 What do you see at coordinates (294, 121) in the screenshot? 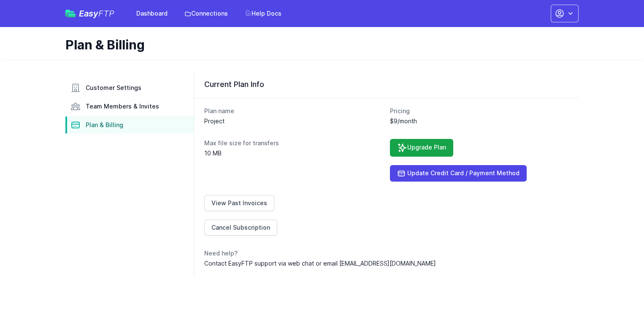
I see `dd: Project` at bounding box center [294, 121].